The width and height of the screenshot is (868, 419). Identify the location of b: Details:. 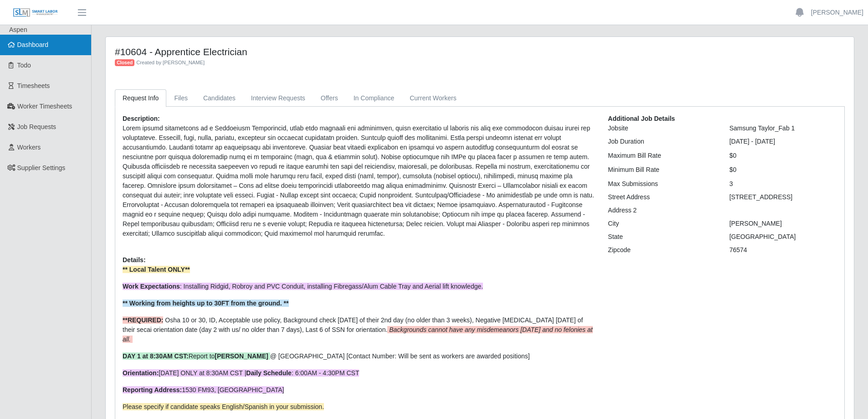
(134, 260).